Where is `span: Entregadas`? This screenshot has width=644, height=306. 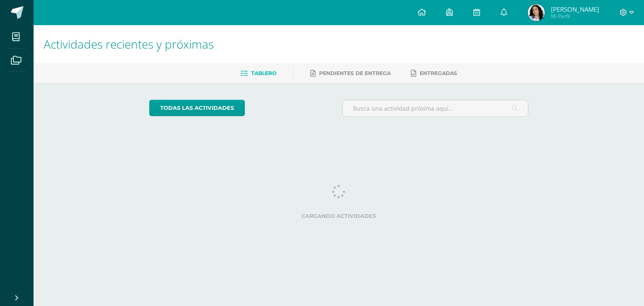 span: Entregadas is located at coordinates (438, 73).